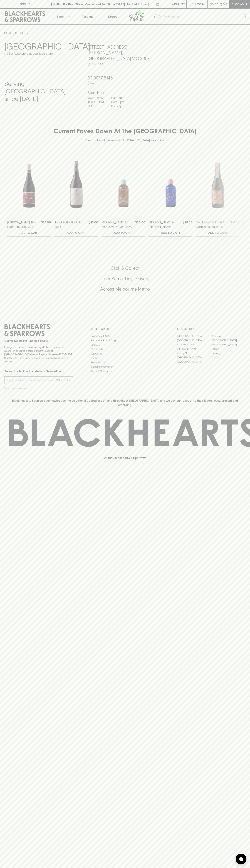  I want to click on img: Tread Softly Pinot Noir 2023, so click(76, 184).